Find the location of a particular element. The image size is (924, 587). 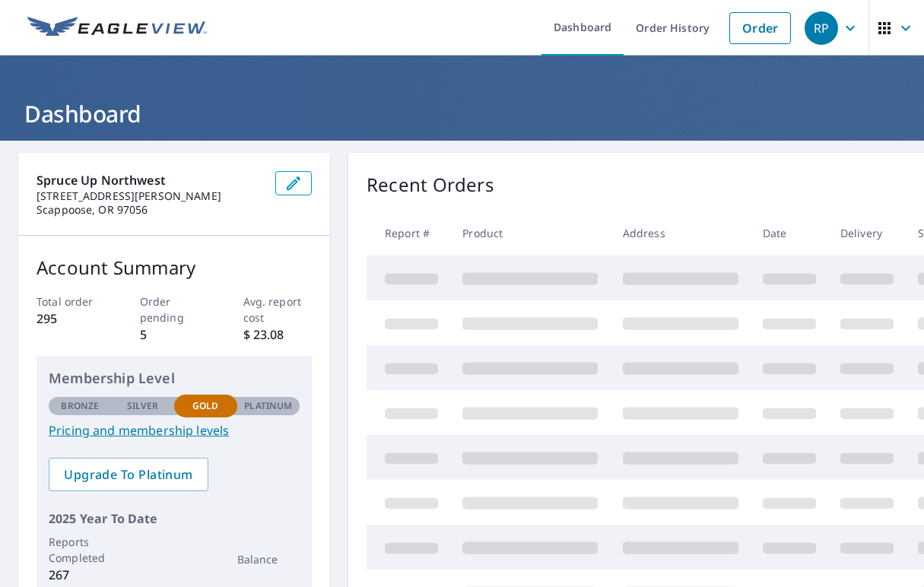

a: Pricing and membership levels is located at coordinates (174, 430).